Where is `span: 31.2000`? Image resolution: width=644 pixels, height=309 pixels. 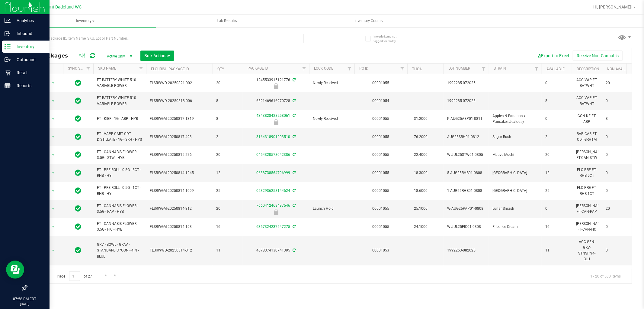 span: 31.2000 is located at coordinates (421, 119).